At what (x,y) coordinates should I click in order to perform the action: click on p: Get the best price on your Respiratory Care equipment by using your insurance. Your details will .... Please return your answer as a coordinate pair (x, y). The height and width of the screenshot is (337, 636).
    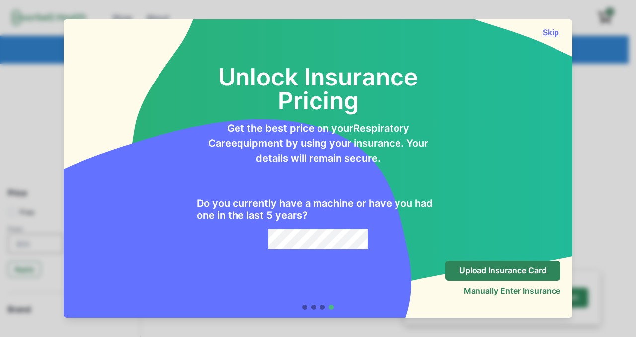
    Looking at the image, I should click on (318, 143).